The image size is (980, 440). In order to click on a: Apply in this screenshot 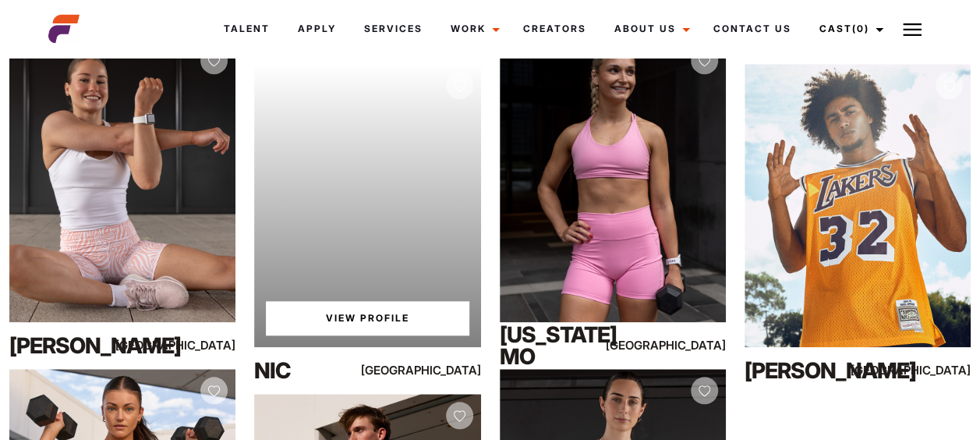, I will do `click(316, 29)`.